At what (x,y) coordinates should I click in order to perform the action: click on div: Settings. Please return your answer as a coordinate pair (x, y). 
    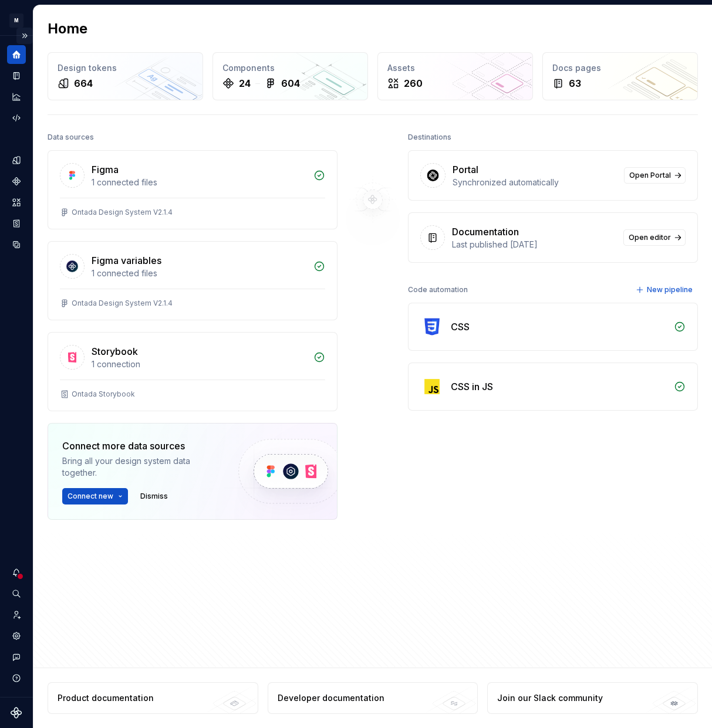
    Looking at the image, I should click on (16, 636).